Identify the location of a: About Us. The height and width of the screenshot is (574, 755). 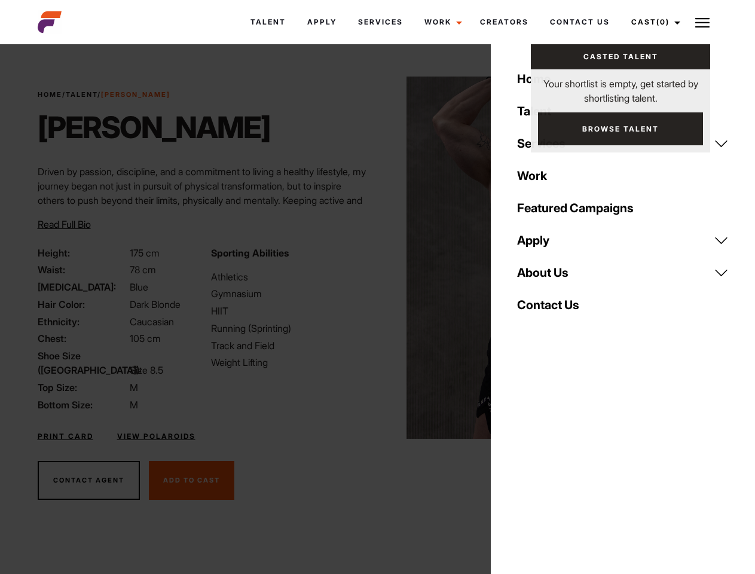
(623, 272).